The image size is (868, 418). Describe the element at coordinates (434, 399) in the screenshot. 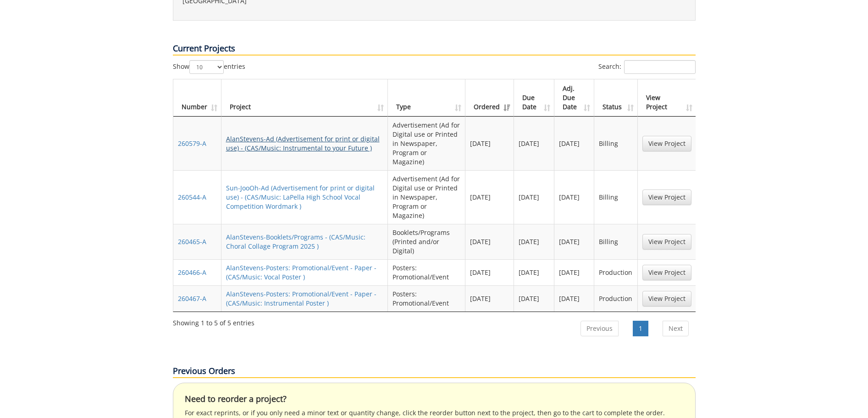

I see `h4: Need to reorder a project?` at that location.